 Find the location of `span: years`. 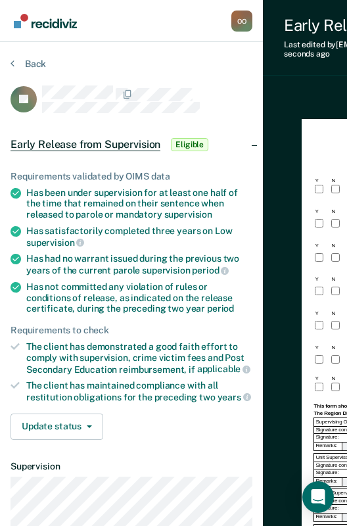

span: years is located at coordinates (234, 397).